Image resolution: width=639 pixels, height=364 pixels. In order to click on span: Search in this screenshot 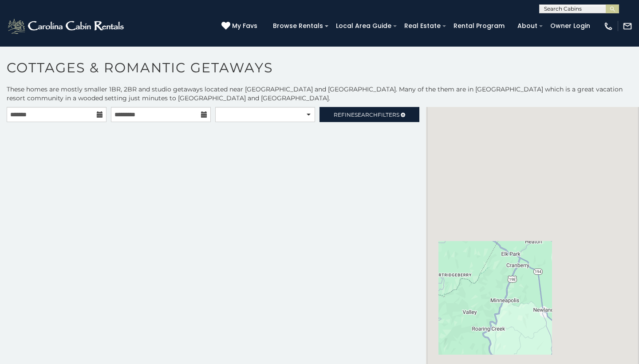, I will do `click(366, 115)`.